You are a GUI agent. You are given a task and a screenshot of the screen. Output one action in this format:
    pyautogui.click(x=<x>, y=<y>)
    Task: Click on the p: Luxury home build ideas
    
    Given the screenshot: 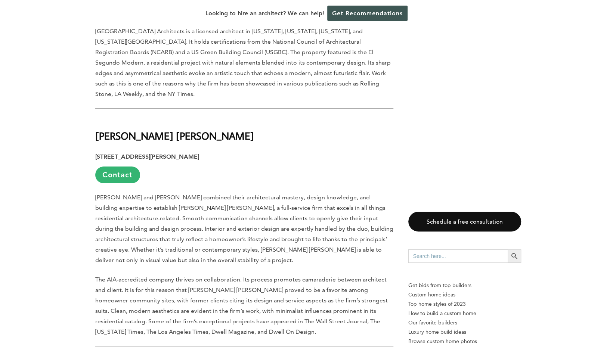 What is the action you would take?
    pyautogui.click(x=465, y=332)
    